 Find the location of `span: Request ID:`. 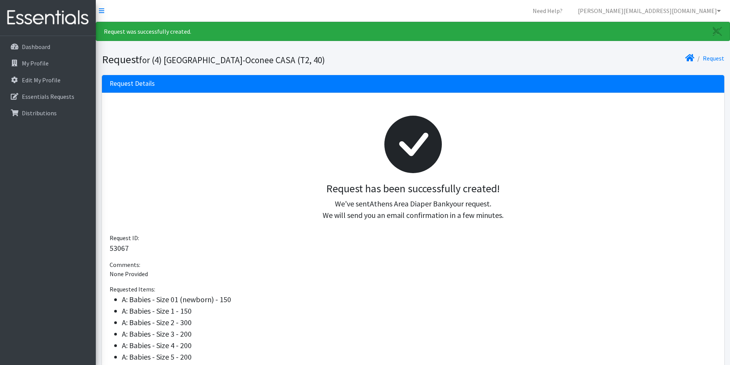

span: Request ID: is located at coordinates (124, 238).